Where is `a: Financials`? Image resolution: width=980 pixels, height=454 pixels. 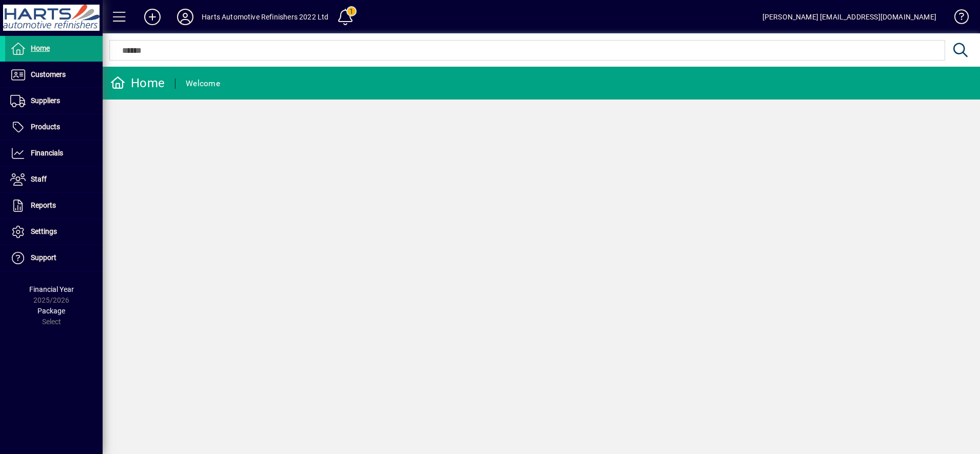 a: Financials is located at coordinates (54, 153).